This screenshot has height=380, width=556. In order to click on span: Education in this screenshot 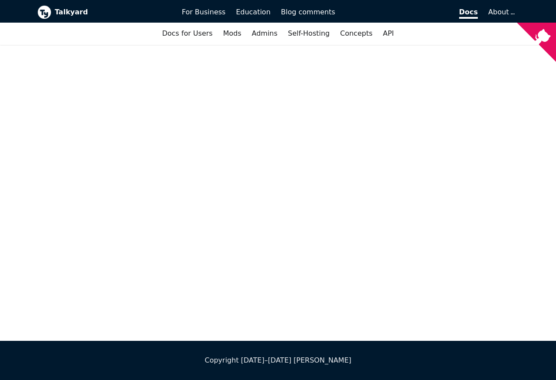, I will do `click(253, 12)`.